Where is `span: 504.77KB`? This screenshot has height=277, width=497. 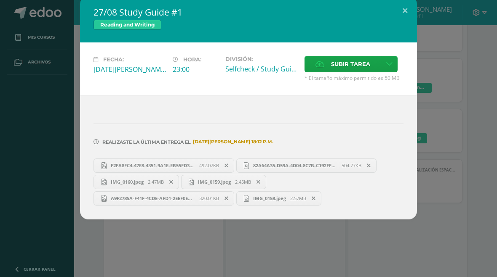
span: 504.77KB is located at coordinates (351, 165).